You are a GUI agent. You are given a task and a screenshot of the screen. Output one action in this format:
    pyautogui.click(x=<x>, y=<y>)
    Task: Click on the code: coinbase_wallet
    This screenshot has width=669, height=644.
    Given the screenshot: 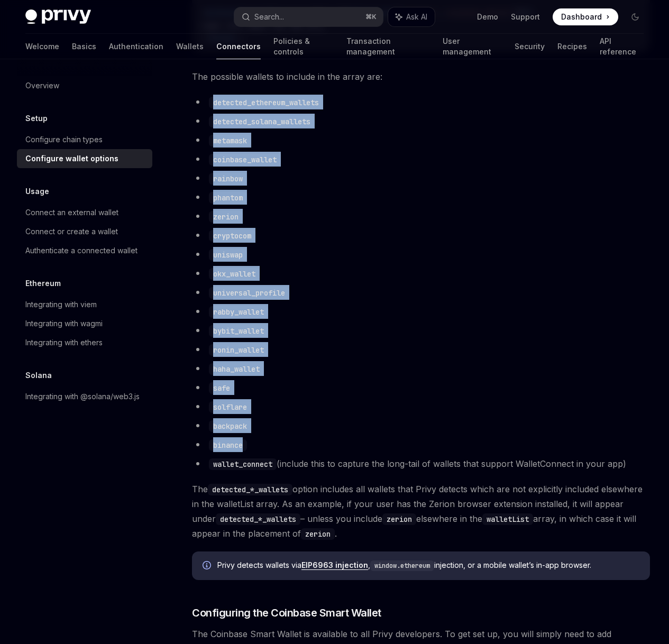 What is the action you would take?
    pyautogui.click(x=245, y=160)
    